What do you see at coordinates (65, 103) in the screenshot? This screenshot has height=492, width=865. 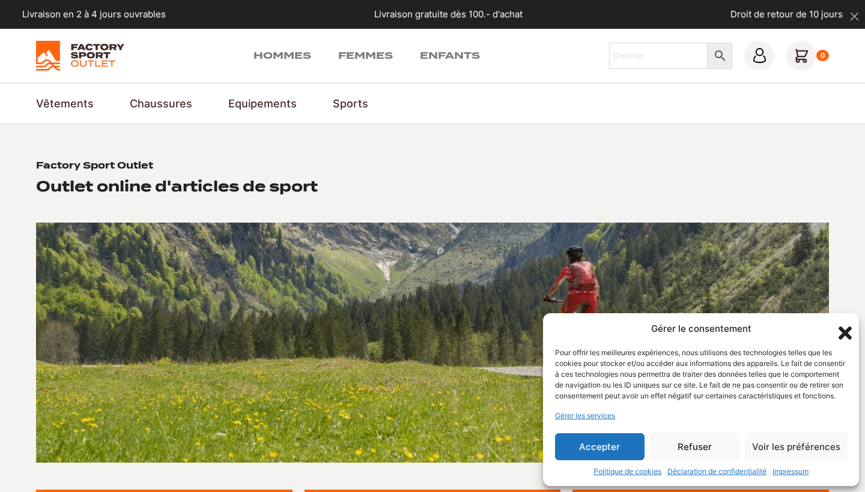 I see `a: Vêtements` at bounding box center [65, 103].